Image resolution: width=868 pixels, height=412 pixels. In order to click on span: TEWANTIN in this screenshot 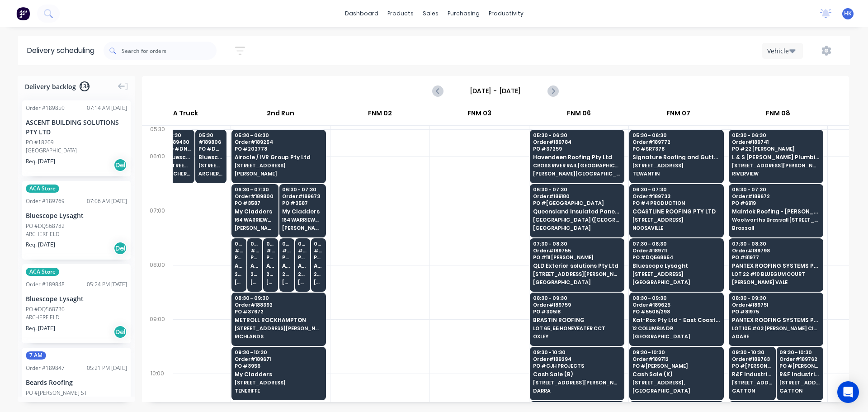, I will do `click(676, 174)`.